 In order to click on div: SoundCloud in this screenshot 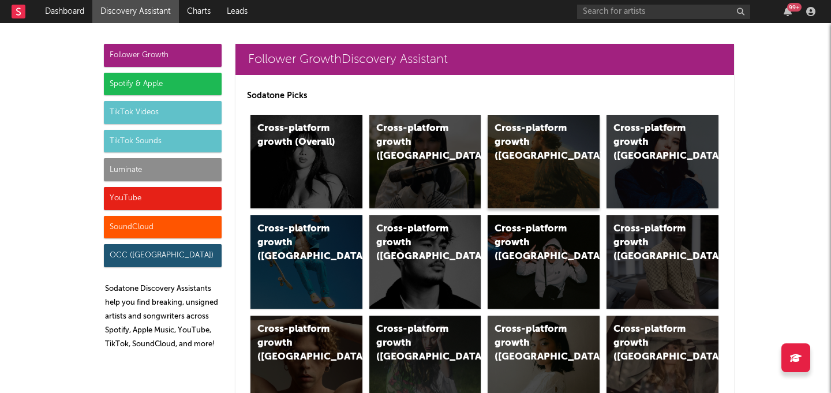, I will do `click(163, 227)`.